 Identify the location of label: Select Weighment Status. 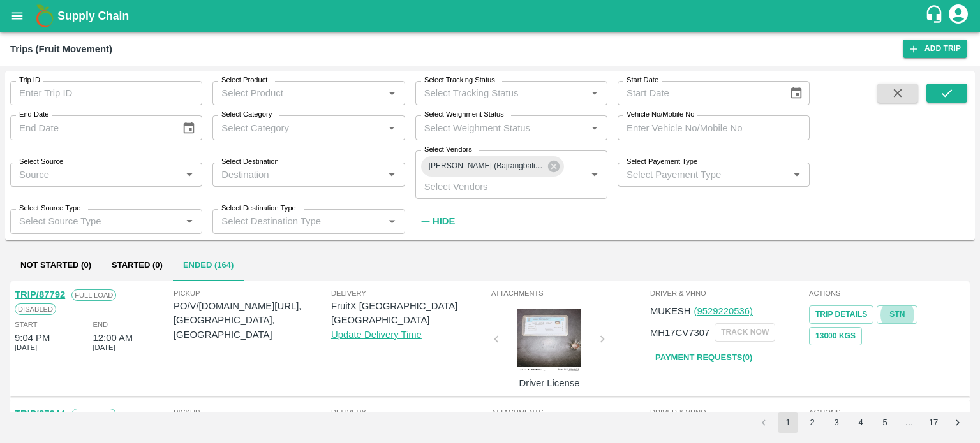
(464, 114).